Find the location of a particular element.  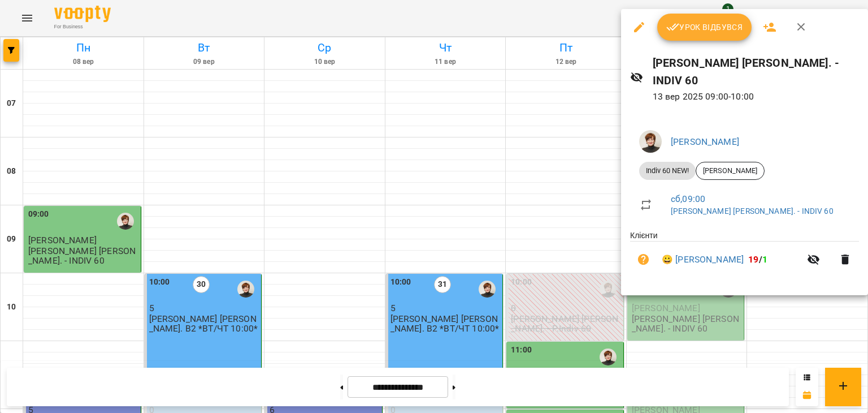

span: 1 is located at coordinates (765, 259).